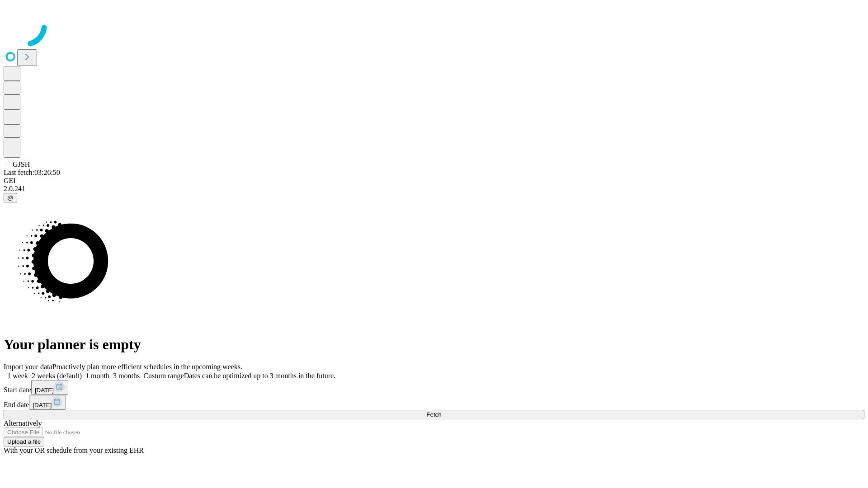  Describe the element at coordinates (434, 181) in the screenshot. I see `div: GEI` at that location.